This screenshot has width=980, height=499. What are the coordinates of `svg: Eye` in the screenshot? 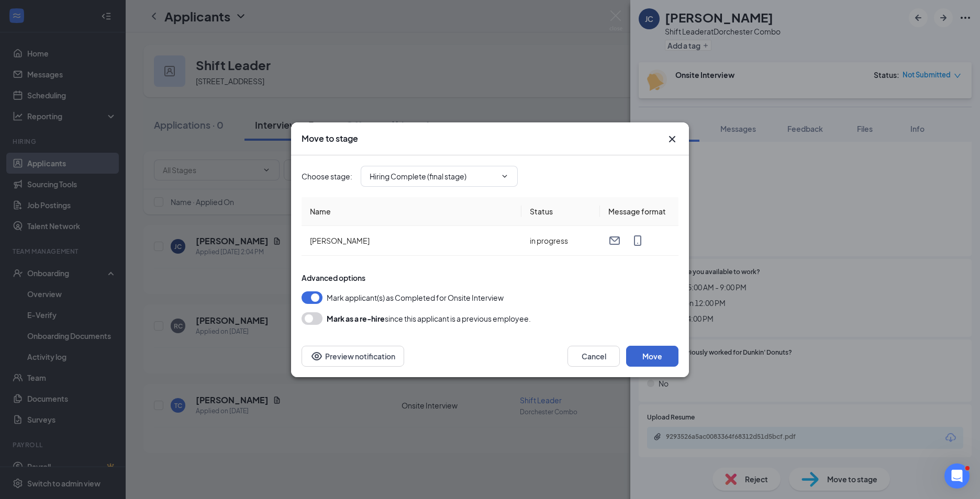 It's located at (317, 356).